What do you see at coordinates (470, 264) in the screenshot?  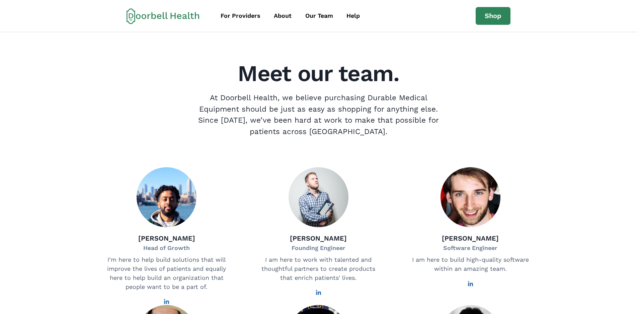 I see `p: I am here to build high-quality software within an amazing team.` at bounding box center [470, 264].